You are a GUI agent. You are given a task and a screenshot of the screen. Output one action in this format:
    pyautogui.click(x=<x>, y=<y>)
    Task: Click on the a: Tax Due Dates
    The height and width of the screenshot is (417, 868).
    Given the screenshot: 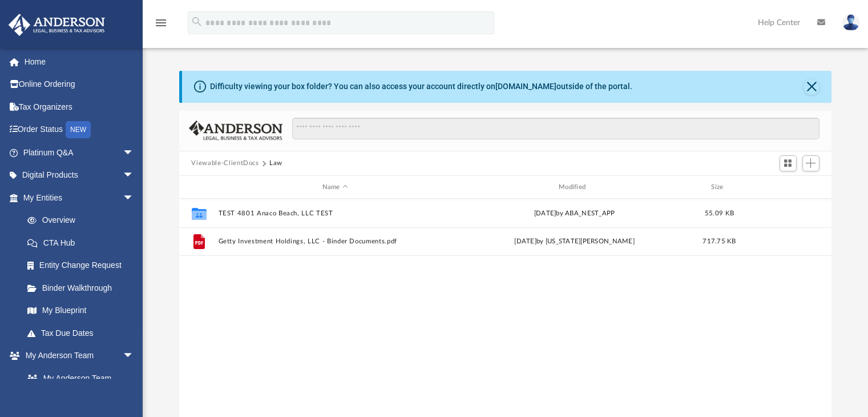 What is the action you would take?
    pyautogui.click(x=83, y=333)
    